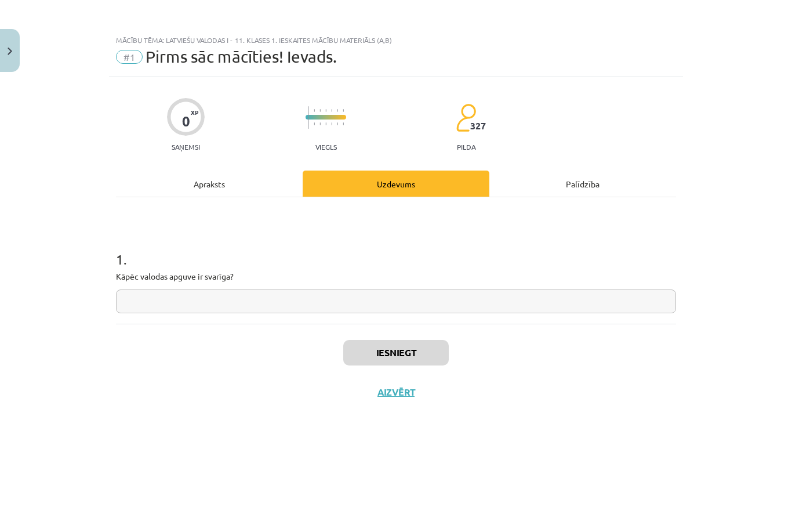 The width and height of the screenshot is (792, 532). I want to click on h1: 1 ., so click(396, 249).